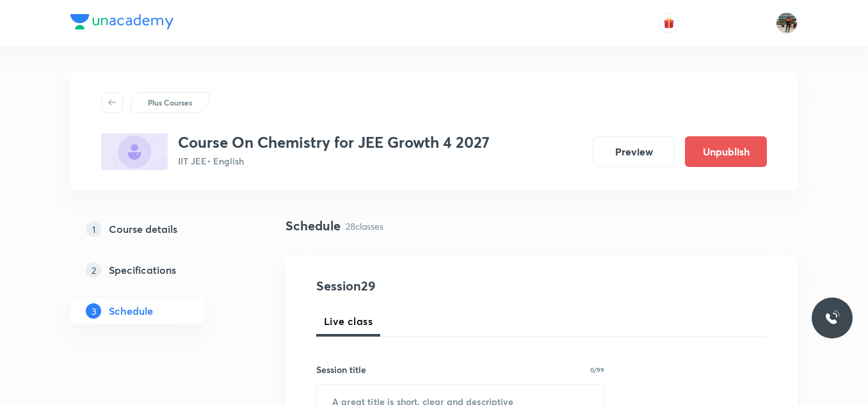  Describe the element at coordinates (93, 229) in the screenshot. I see `p: 1` at that location.